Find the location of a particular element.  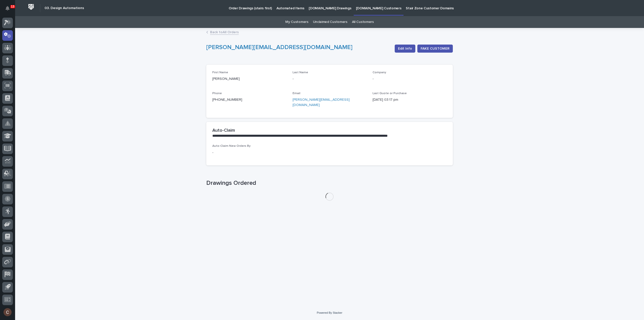

a: Back toAll Orders is located at coordinates (224, 31).